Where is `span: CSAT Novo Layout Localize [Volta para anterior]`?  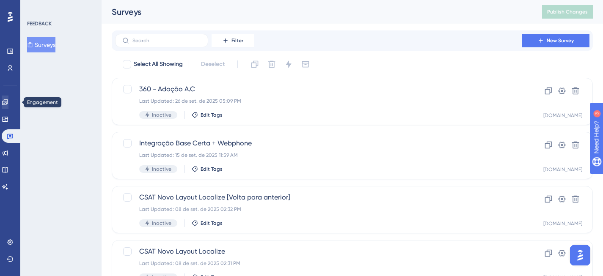
span: CSAT Novo Layout Localize [Volta para anterior] is located at coordinates (318, 198).